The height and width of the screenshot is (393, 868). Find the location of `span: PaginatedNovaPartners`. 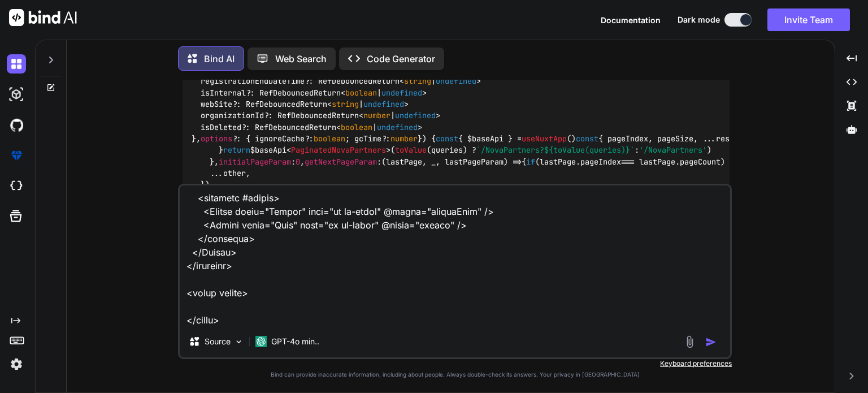

span: PaginatedNovaPartners is located at coordinates (338, 150).